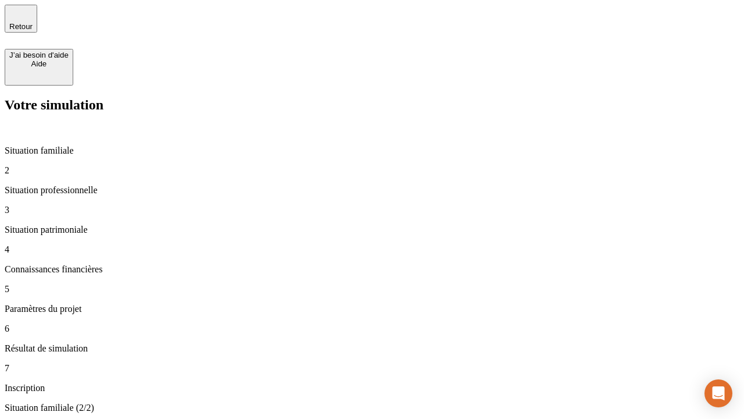  I want to click on button: J’ai besoin d'aideAide, so click(39, 67).